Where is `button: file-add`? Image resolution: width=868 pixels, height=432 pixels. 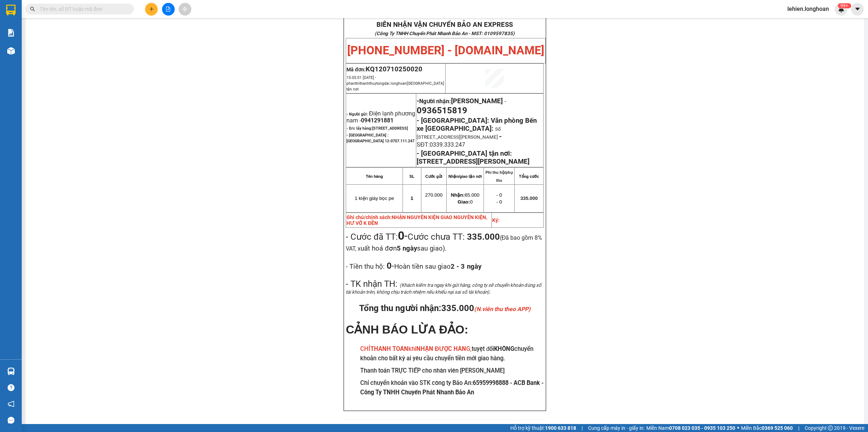
button: file-add is located at coordinates (168, 9).